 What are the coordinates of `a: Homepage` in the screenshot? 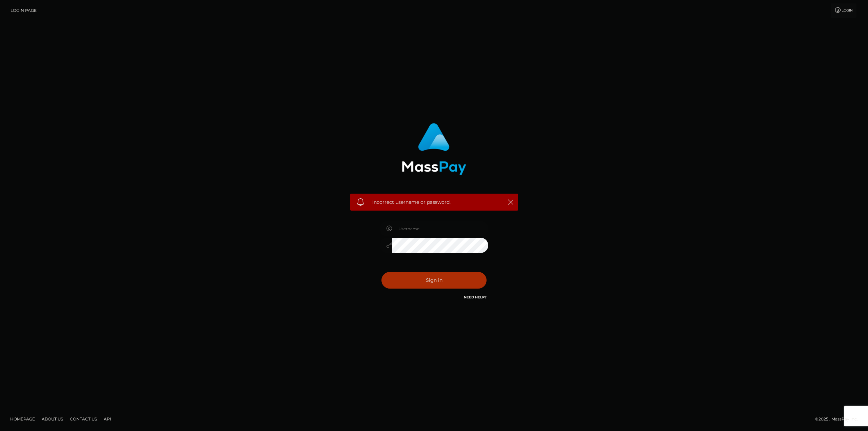 It's located at (23, 418).